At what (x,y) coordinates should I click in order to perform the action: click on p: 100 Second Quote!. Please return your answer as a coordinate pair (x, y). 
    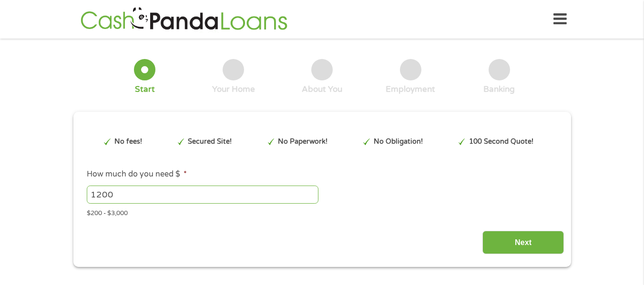
    Looking at the image, I should click on (501, 142).